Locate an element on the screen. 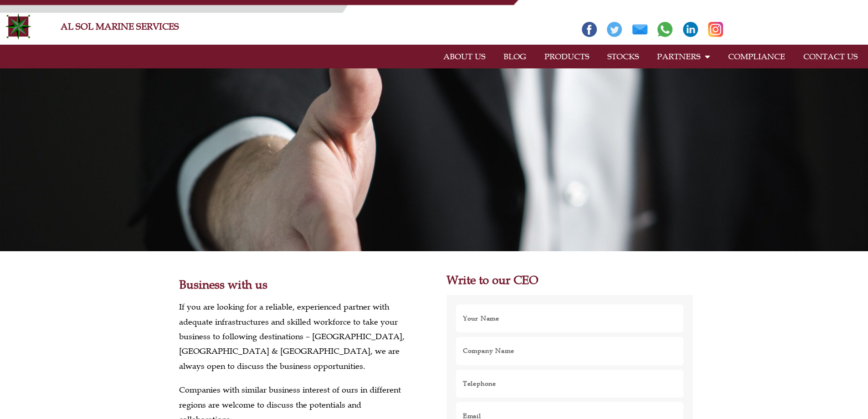  input: Your Name is located at coordinates (569, 318).